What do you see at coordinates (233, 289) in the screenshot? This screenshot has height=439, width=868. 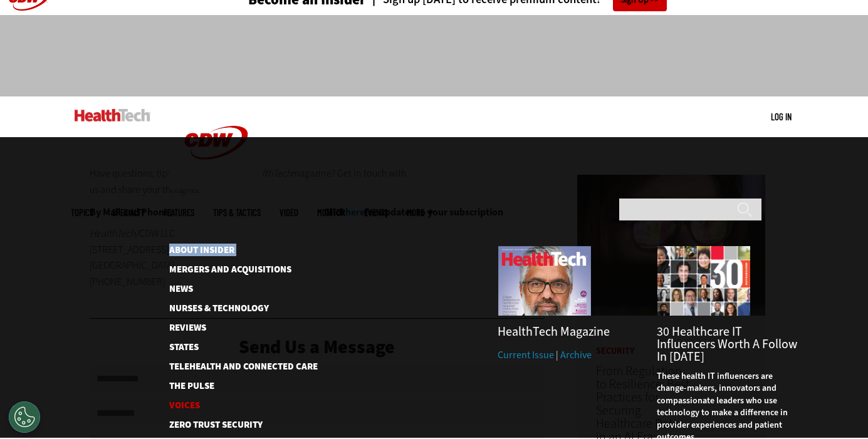 I see `a: News` at bounding box center [233, 289].